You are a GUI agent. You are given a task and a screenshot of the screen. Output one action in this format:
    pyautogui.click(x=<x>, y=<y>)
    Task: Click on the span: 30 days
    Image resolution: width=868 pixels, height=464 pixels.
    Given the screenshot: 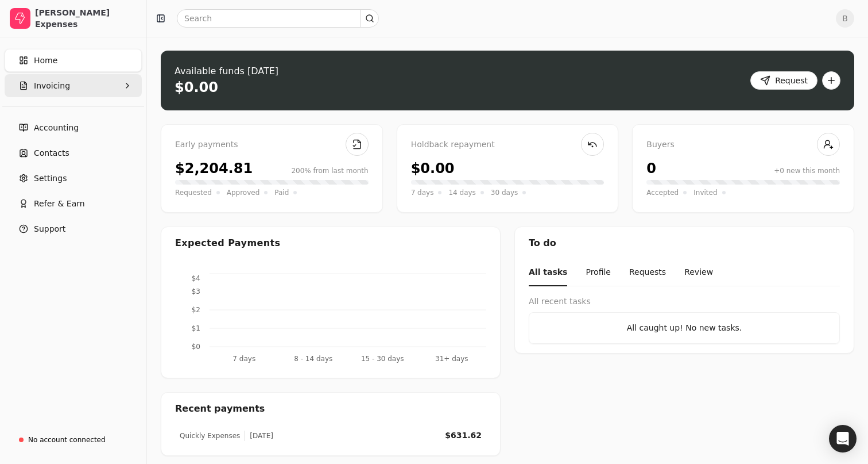 What is the action you would take?
    pyautogui.click(x=504, y=192)
    